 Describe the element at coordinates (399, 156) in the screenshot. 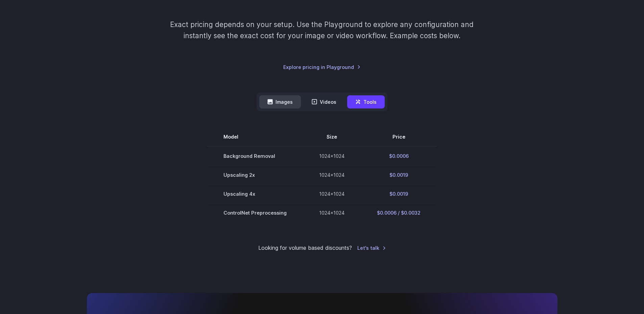

I see `td: $0.0006` at that location.